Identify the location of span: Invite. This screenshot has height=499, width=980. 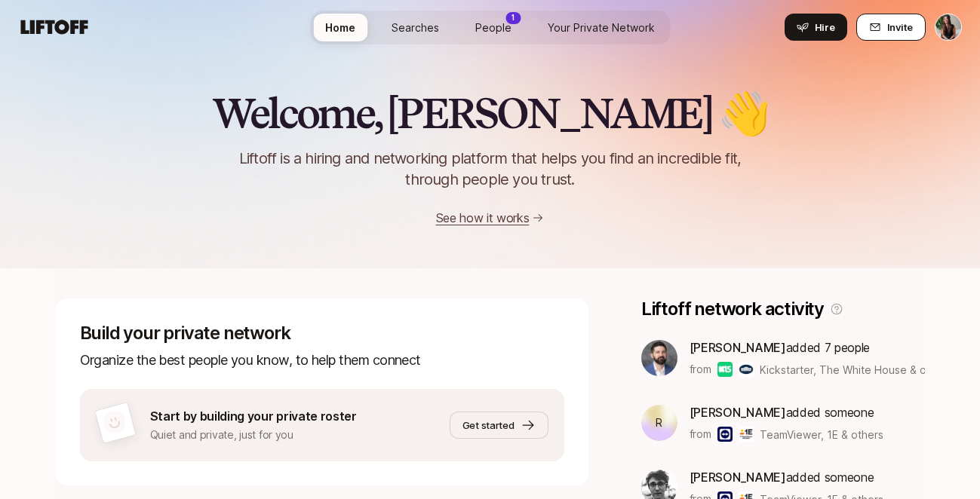
(900, 27).